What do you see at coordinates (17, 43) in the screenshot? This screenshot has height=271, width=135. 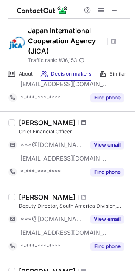 I see `img: 92fe7ece15acd192769075154317f13c` at bounding box center [17, 43].